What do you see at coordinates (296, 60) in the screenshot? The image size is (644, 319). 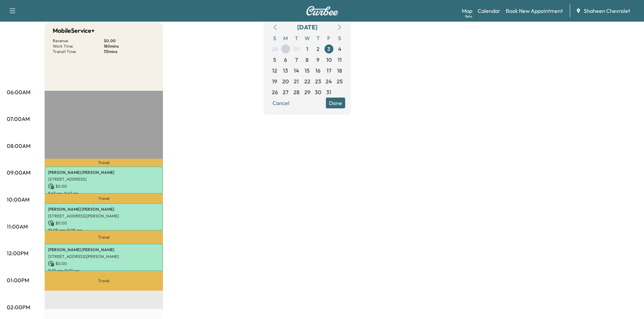 I see `span: 7` at bounding box center [296, 60].